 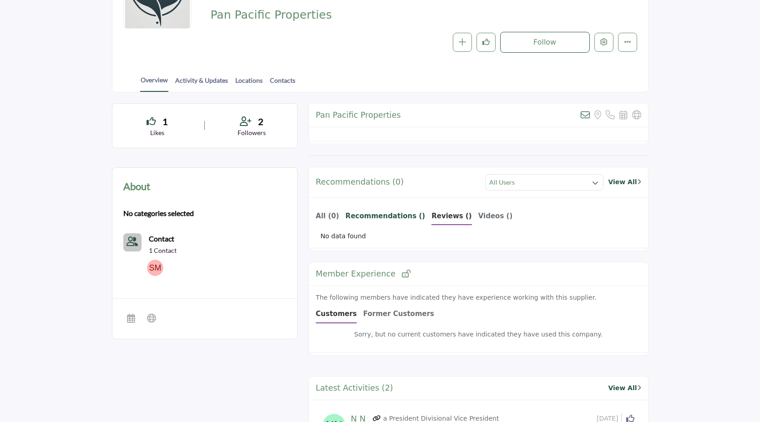 I want to click on h2: Recommendations (0), so click(x=359, y=182).